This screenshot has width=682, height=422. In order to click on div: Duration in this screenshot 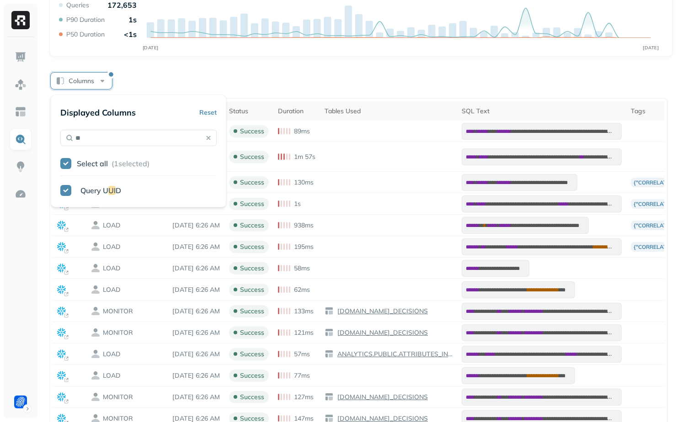, I will do `click(297, 111)`.